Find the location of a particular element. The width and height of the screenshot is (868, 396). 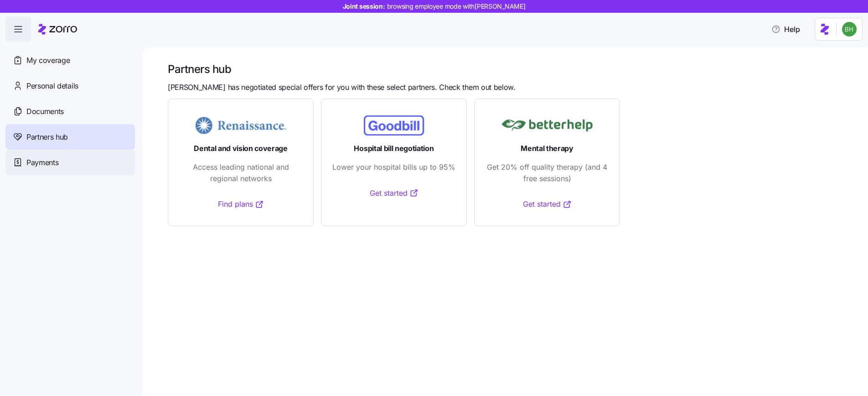

button: Help is located at coordinates (786, 30).